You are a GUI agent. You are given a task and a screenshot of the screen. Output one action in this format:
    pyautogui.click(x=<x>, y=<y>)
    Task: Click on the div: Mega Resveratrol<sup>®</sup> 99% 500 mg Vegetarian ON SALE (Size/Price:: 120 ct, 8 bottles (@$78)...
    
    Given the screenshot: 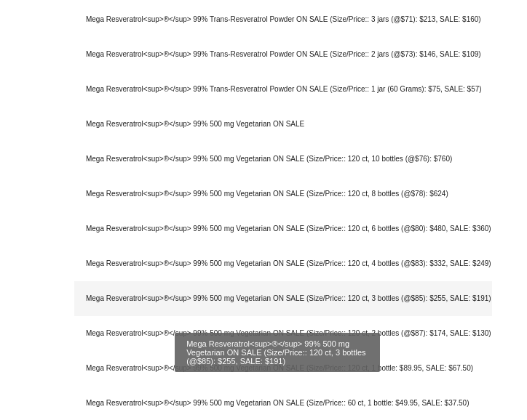 What is the action you would take?
    pyautogui.click(x=283, y=194)
    